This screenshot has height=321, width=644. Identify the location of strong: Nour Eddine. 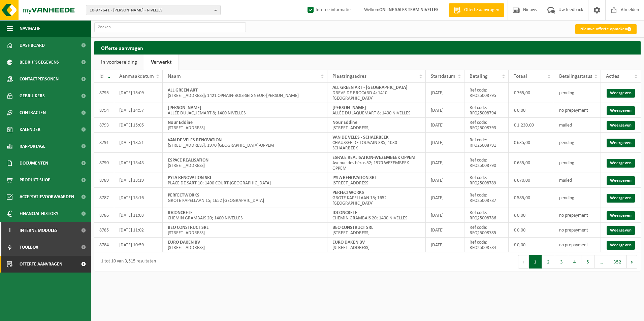
(345, 122).